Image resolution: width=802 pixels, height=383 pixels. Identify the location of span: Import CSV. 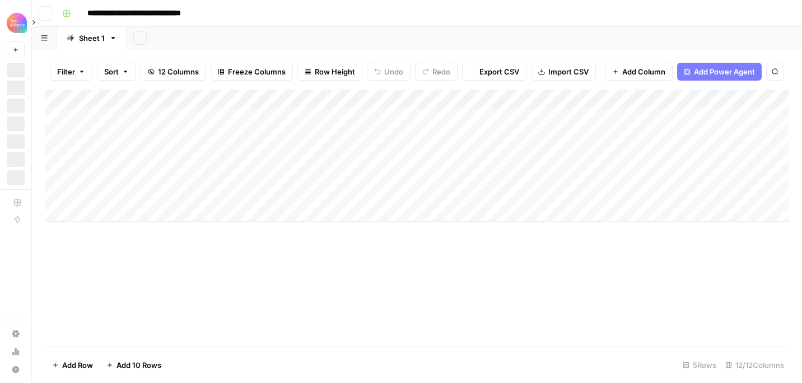
(568, 72).